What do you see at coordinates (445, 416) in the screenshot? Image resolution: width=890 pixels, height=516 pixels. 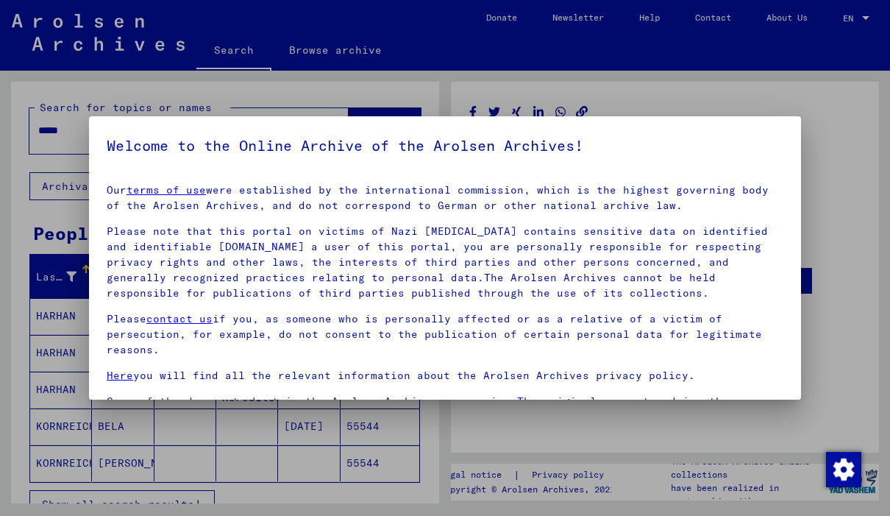 I see `p: Some of the documents kept in the Arolsen Archives are copies.The originals are stored in other a...` at bounding box center [445, 416].